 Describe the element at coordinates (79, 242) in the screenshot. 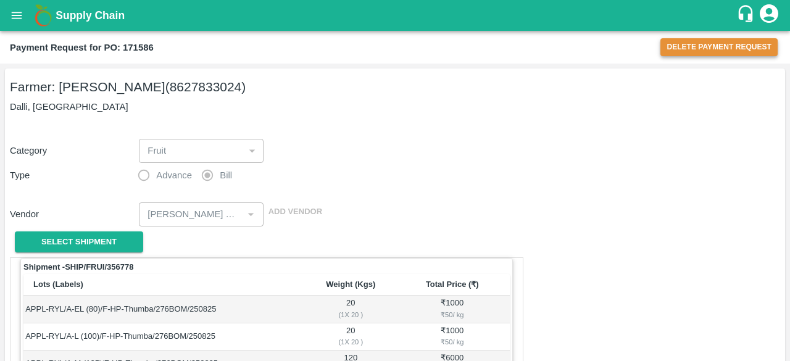

I see `span: Select Shipment` at that location.